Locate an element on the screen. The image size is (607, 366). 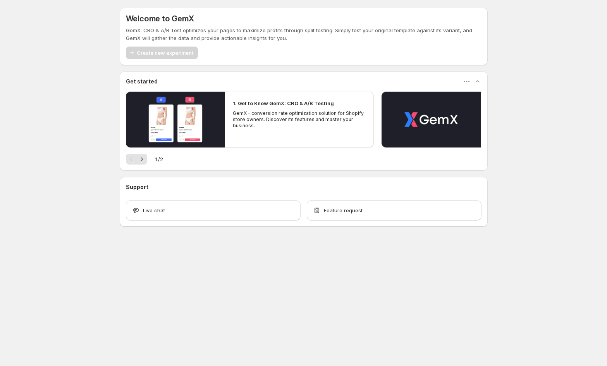
h2: 1. Get to Know GemX: CRO & A/B Testing is located at coordinates (283, 103).